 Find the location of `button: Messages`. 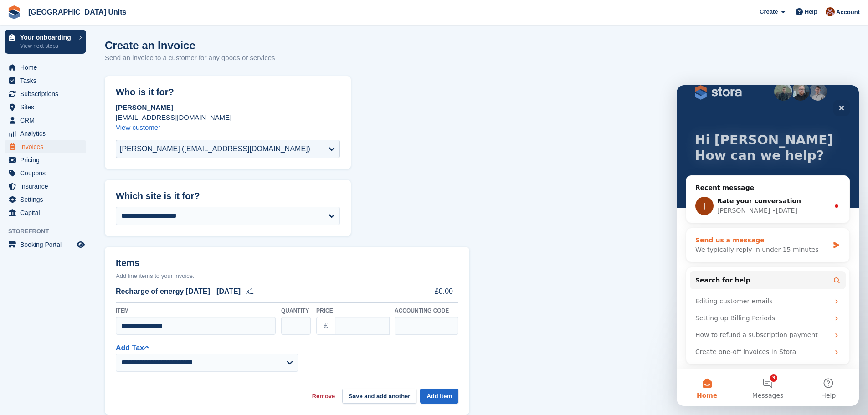

button: Messages is located at coordinates (91, 302).